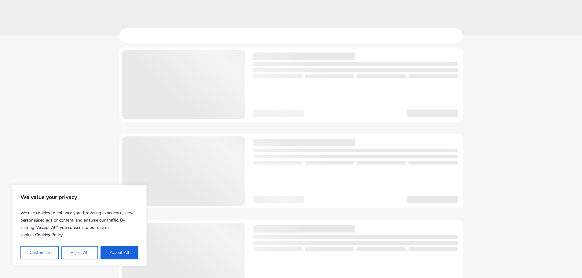 This screenshot has width=582, height=278. Describe the element at coordinates (79, 197) in the screenshot. I see `p: We value your privacy` at that location.